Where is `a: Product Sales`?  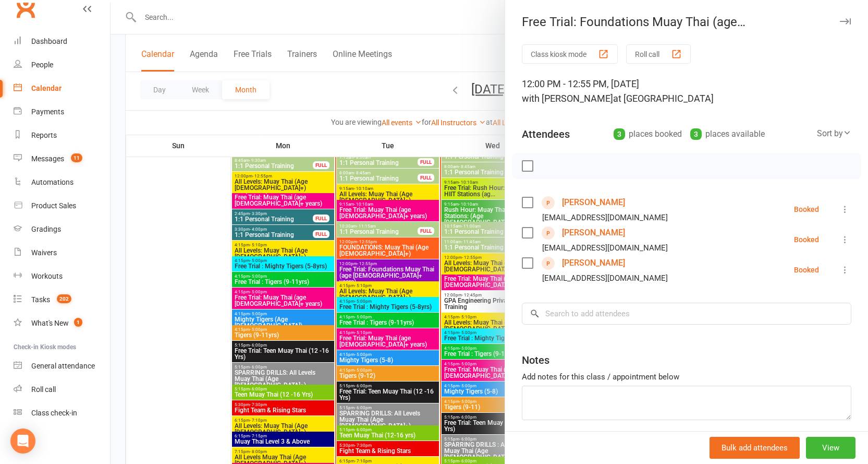 a: Product Sales is located at coordinates (62, 205).